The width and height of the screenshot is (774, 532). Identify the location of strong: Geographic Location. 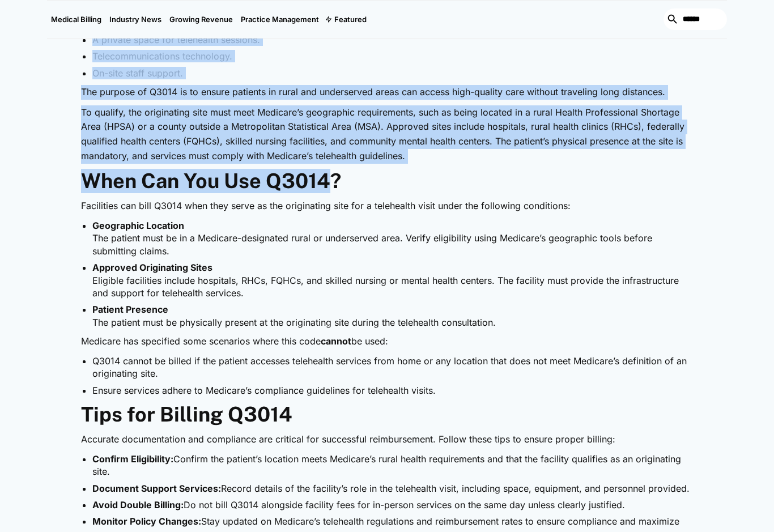
(138, 226).